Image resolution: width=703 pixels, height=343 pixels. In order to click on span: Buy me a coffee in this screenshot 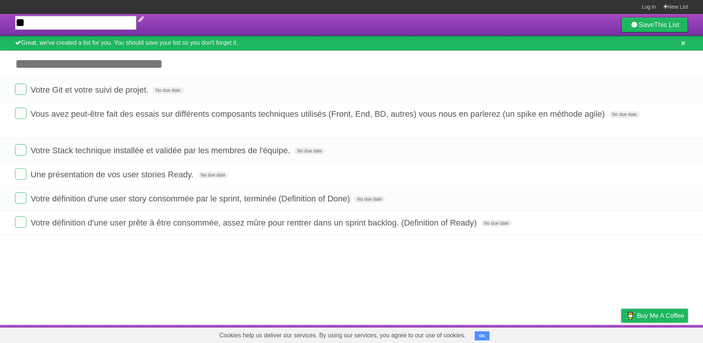, I will do `click(660, 316)`.